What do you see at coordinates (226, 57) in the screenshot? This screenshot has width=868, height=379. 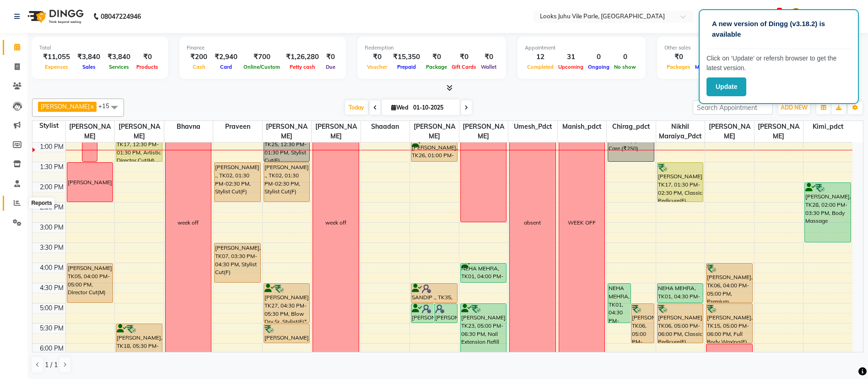 I see `div: ₹2,940` at bounding box center [226, 57].